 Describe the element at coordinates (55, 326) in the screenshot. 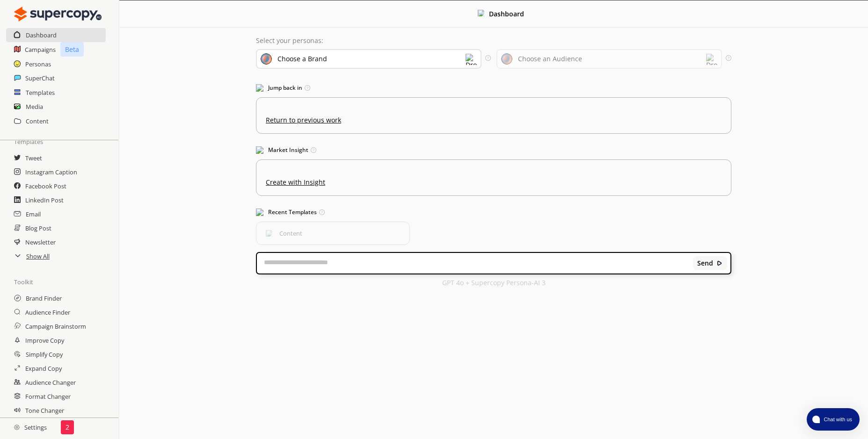

I see `a: Campaign Brainstorm` at that location.